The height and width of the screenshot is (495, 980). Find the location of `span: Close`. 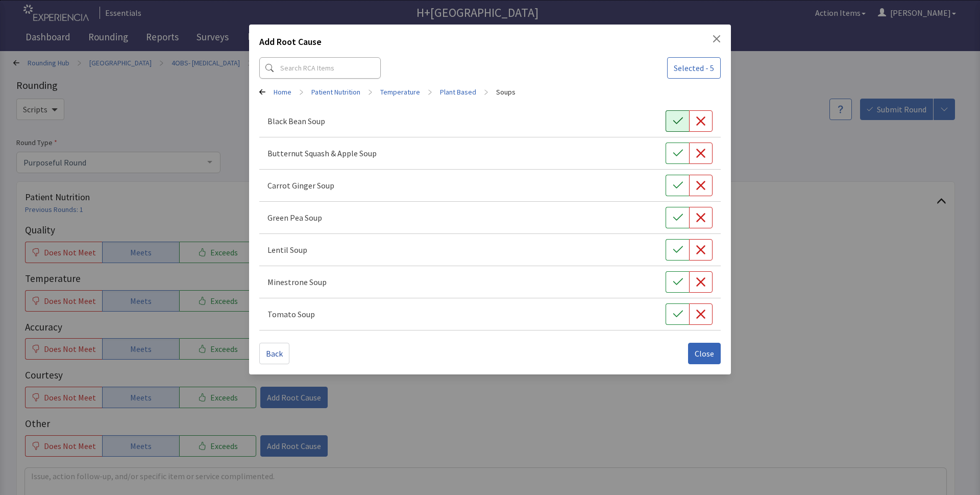

span: Close is located at coordinates (704, 353).